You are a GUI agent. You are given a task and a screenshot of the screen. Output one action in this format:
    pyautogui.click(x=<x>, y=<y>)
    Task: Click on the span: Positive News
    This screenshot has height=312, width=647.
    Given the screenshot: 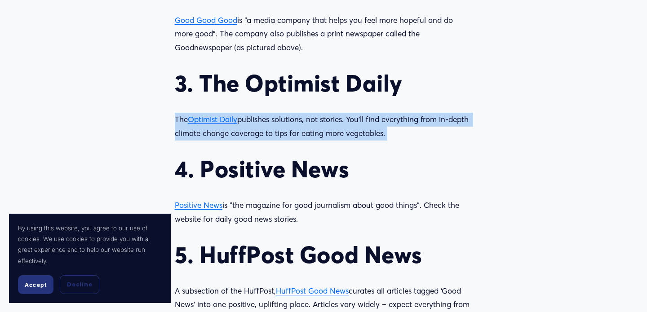 What is the action you would take?
    pyautogui.click(x=198, y=205)
    